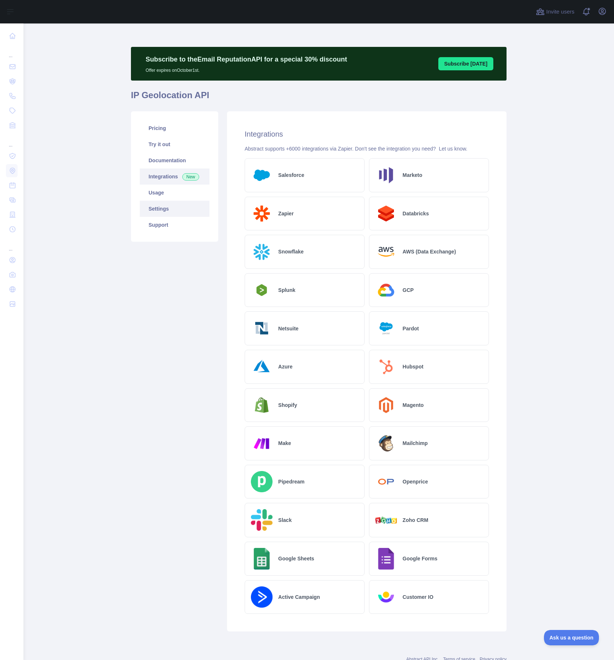 The image size is (614, 660). Describe the element at coordinates (410, 329) in the screenshot. I see `h2: Pardot` at that location.